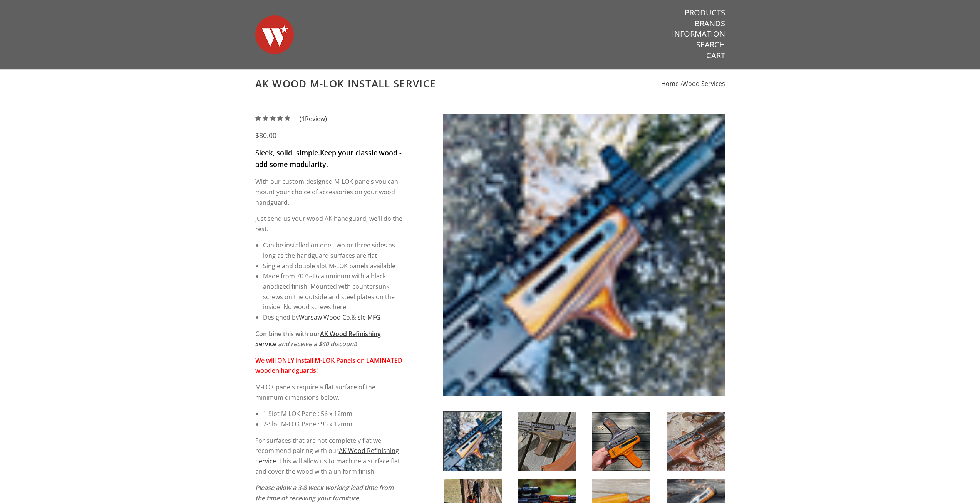 This screenshot has width=980, height=503. Describe the element at coordinates (329, 192) in the screenshot. I see `p: With our custom-designed M-LOK panels you can mount your choice of accessories on your wood handg...` at that location.